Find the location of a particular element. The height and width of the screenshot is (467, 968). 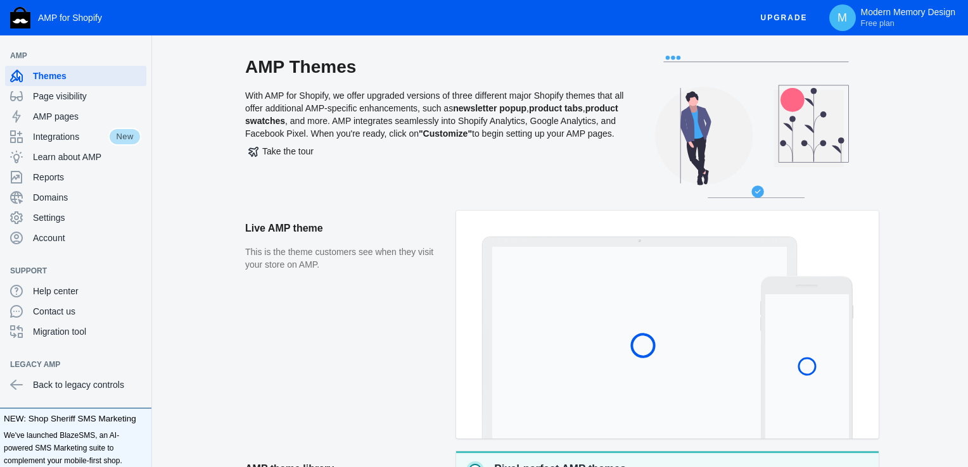

button: Upgrade is located at coordinates (784, 18).